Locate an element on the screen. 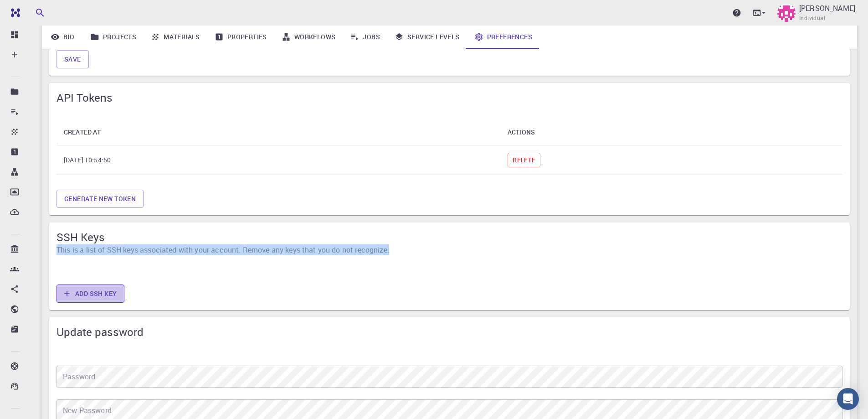 The image size is (868, 419). a: Service Levels is located at coordinates (426, 37).